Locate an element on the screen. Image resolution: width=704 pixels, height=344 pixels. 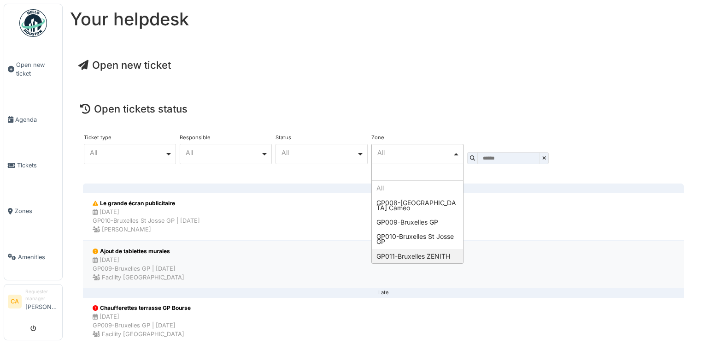
div: GP011-Bruxelles ZENITH is located at coordinates (417, 256).